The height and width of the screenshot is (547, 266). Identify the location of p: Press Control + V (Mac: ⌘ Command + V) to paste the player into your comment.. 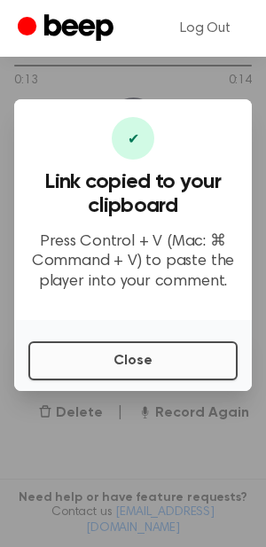
(133, 262).